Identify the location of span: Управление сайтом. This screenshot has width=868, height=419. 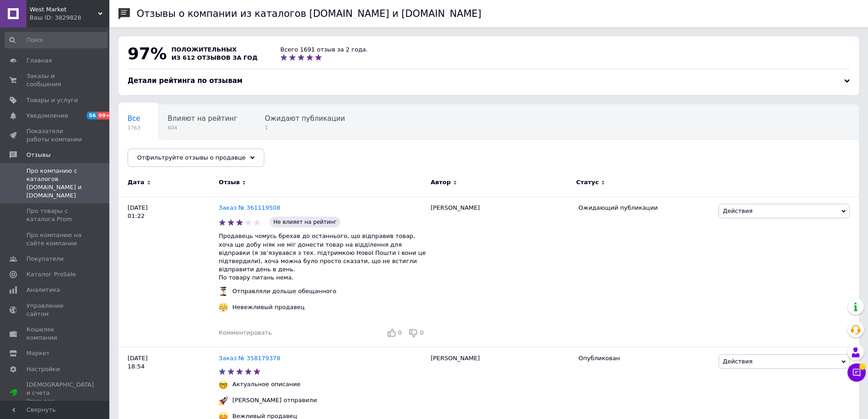
(55, 310).